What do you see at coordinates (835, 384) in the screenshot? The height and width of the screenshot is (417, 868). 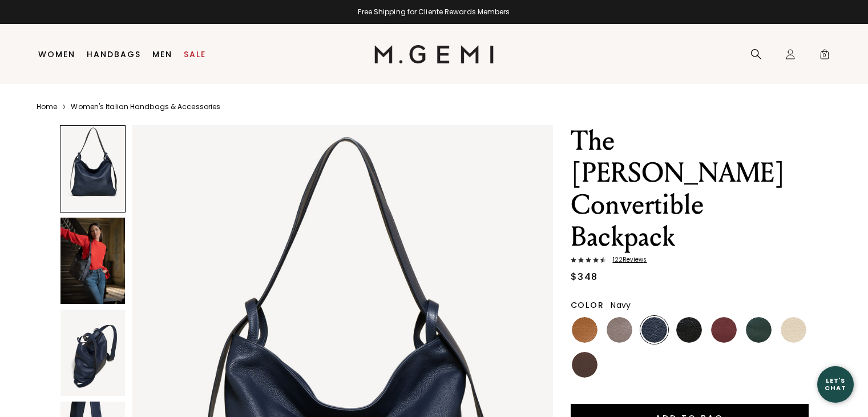 I see `div: Let's Chat` at bounding box center [835, 384].